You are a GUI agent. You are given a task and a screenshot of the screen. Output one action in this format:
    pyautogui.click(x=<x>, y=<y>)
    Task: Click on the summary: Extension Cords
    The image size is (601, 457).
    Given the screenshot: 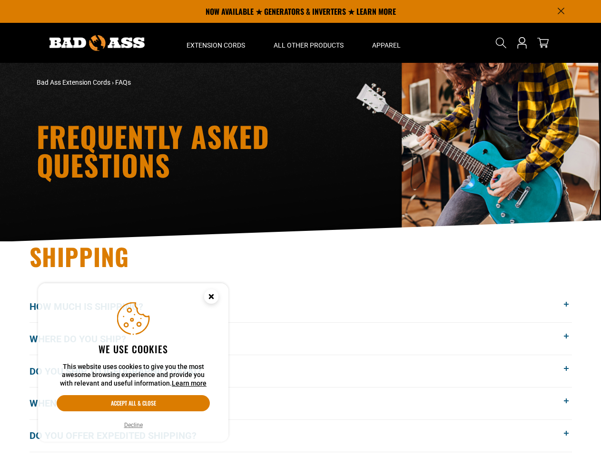 What is the action you would take?
    pyautogui.click(x=216, y=43)
    